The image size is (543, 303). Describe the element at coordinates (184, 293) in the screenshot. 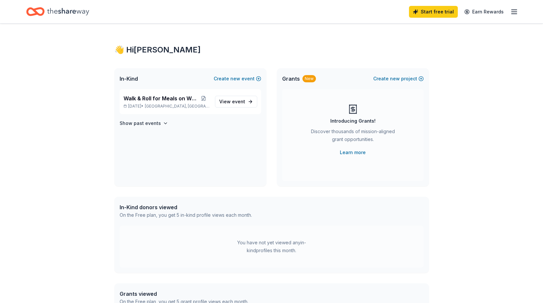

I see `div: Grants viewed` at that location.